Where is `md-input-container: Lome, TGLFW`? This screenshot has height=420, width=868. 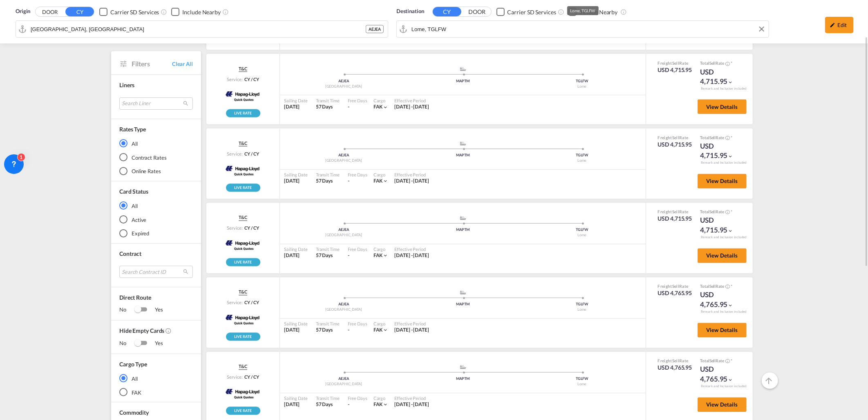 md-input-container: Lome, TGLFW is located at coordinates (583, 29).